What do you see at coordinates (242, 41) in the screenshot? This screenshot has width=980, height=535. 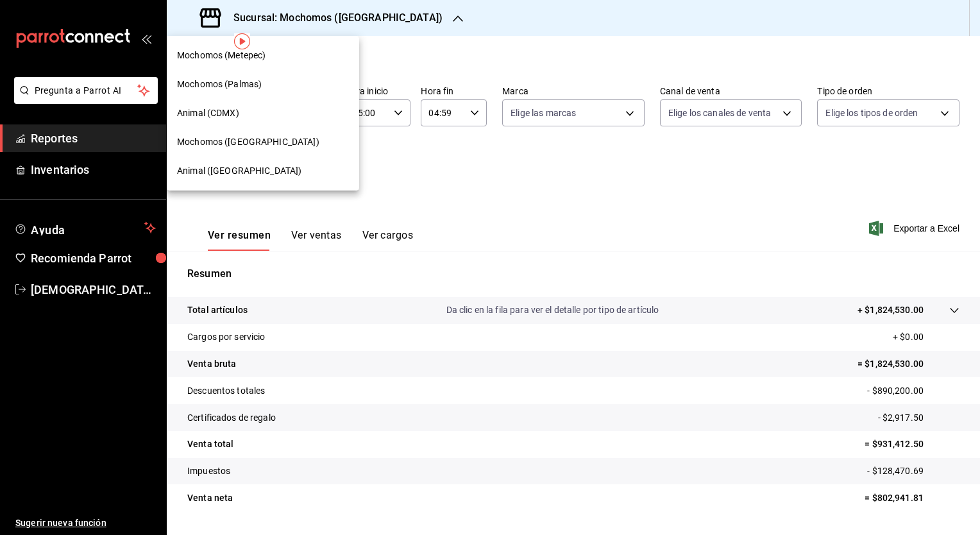 I see `img: Tooltip marker` at bounding box center [242, 41].